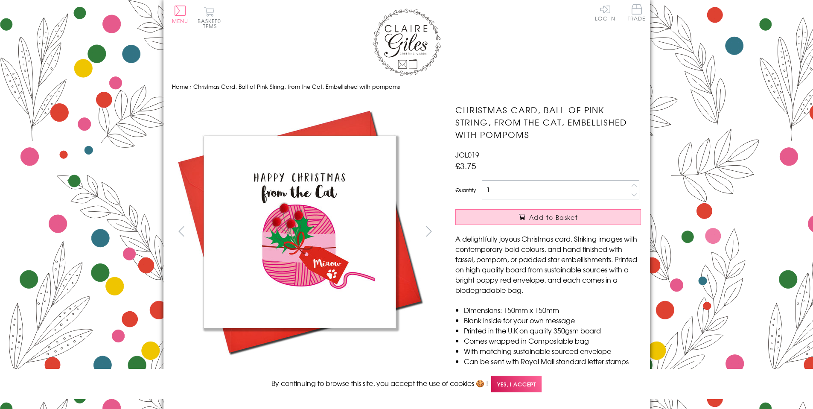 This screenshot has width=813, height=409. I want to click on span: 0 items, so click(211, 23).